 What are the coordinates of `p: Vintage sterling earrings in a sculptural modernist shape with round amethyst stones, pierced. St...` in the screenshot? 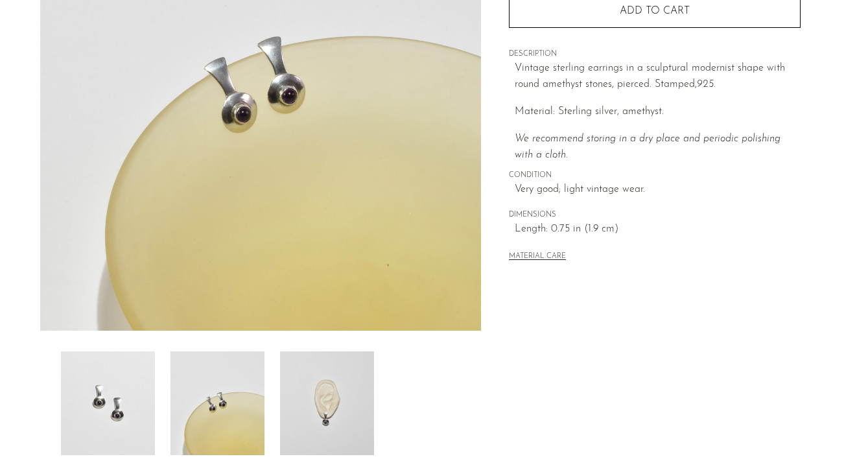 It's located at (658, 77).